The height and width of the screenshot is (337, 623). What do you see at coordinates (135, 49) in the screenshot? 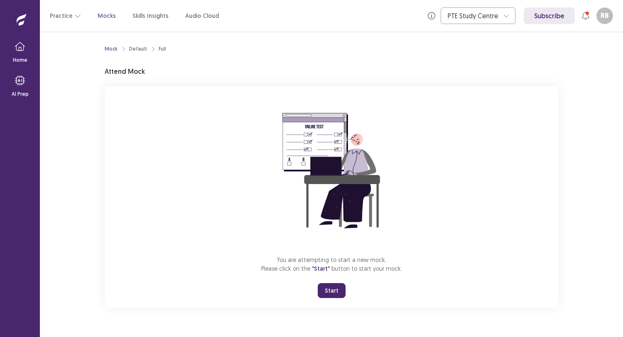
I see `nav: breadcrumb` at bounding box center [135, 49].